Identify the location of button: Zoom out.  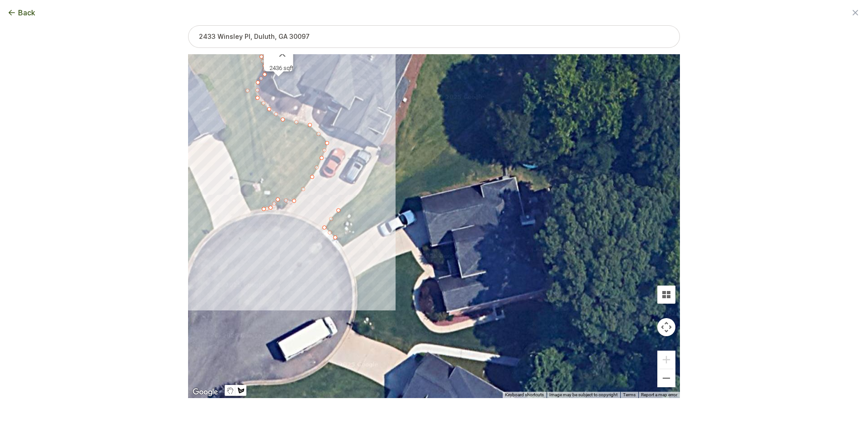
(667, 378).